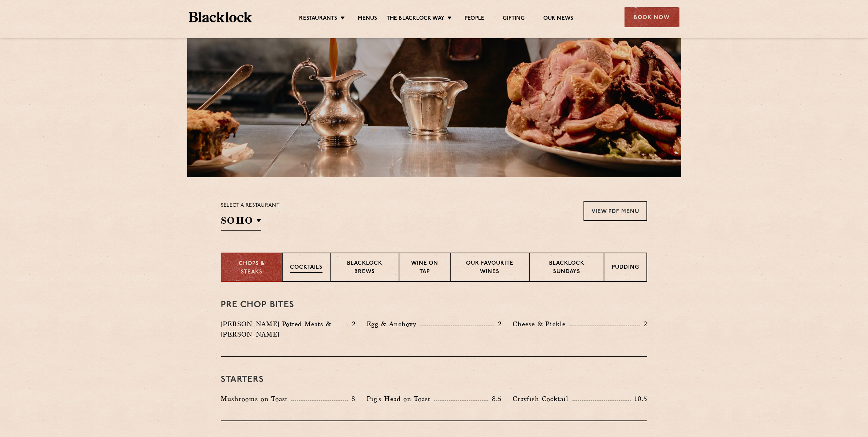  Describe the element at coordinates (434, 380) in the screenshot. I see `h3: Starters` at that location.